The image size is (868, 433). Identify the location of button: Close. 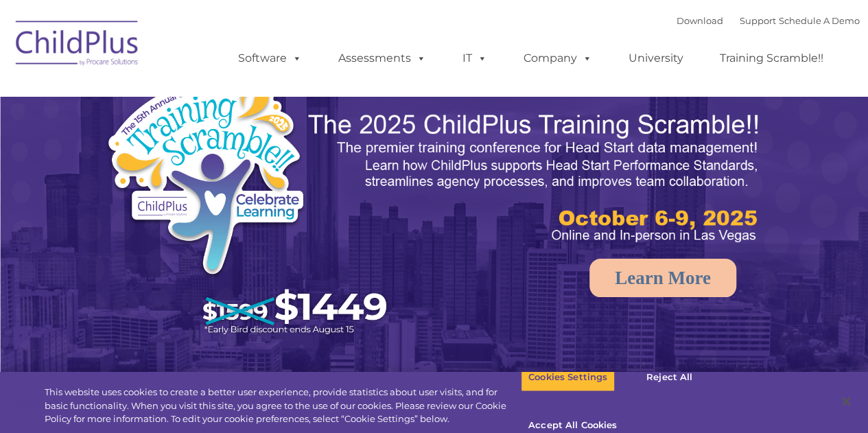
(846, 401).